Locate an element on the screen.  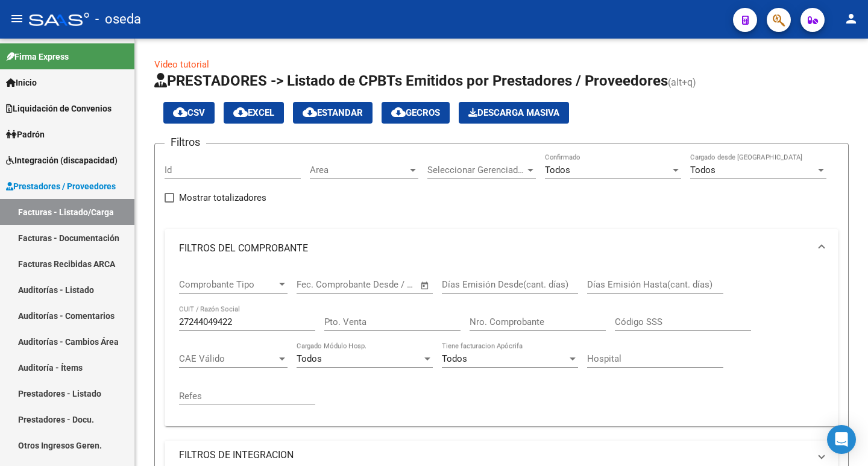
button: EXCEL is located at coordinates (254, 113).